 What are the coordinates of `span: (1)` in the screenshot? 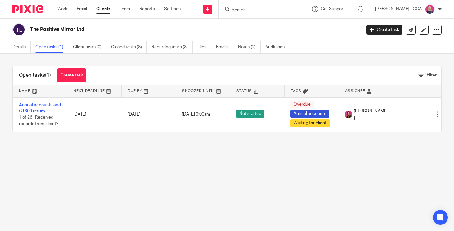 It's located at (48, 75).